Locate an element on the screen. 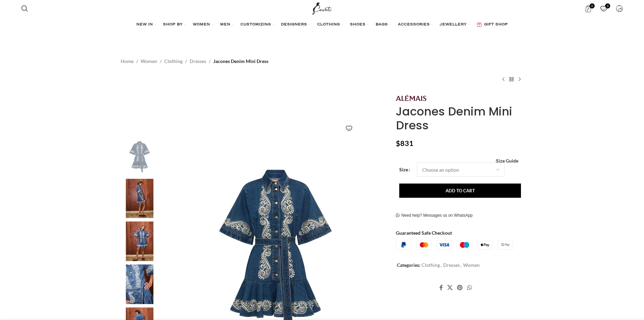 Image resolution: width=644 pixels, height=320 pixels. span: Jacones Denim Mini Dress is located at coordinates (241, 61).